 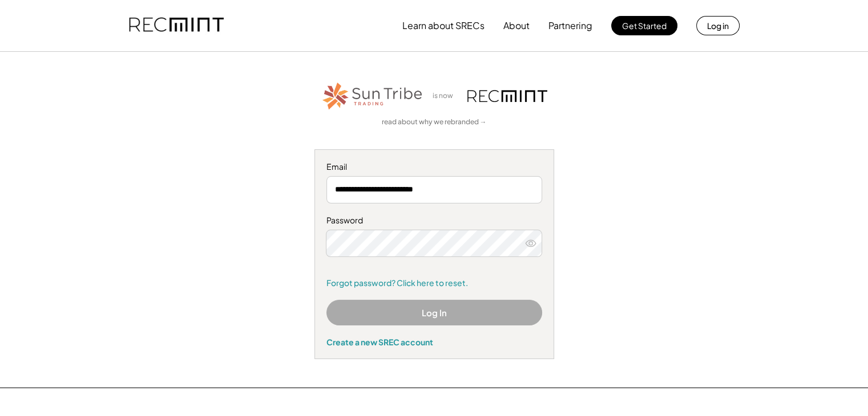 What do you see at coordinates (434, 342) in the screenshot?
I see `div: Create a new SREC account` at bounding box center [434, 342].